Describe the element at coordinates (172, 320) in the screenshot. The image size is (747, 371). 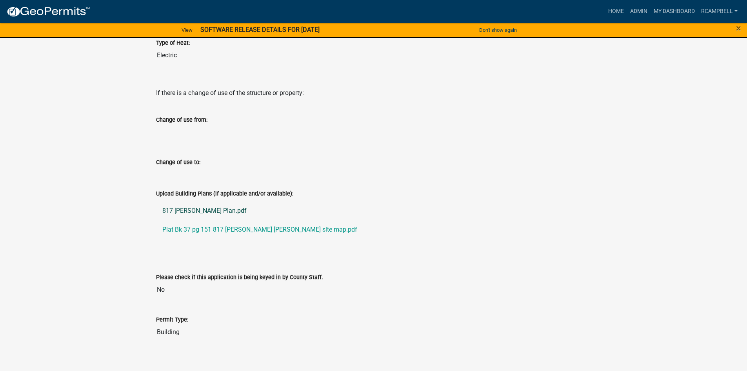
I see `label: Permit Type:` at that location.